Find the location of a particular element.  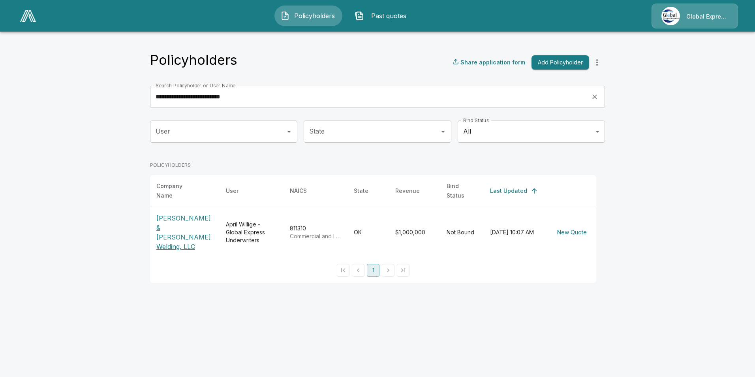

label: Bind Status is located at coordinates (476, 120).